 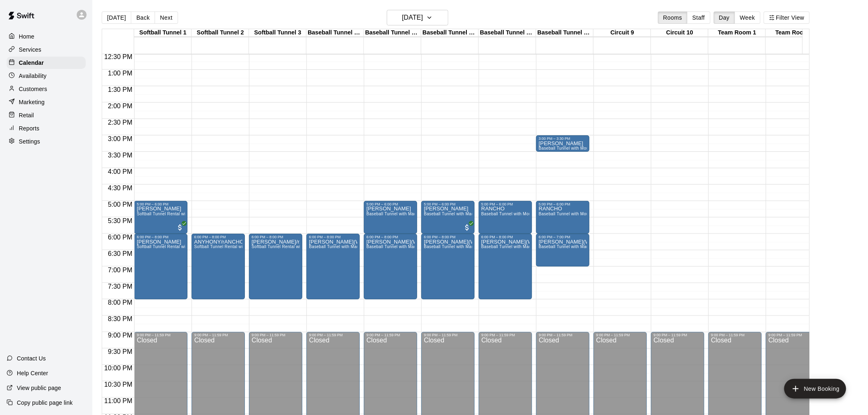 What do you see at coordinates (120, 303) in the screenshot?
I see `span: 8:00 PM` at bounding box center [120, 303].